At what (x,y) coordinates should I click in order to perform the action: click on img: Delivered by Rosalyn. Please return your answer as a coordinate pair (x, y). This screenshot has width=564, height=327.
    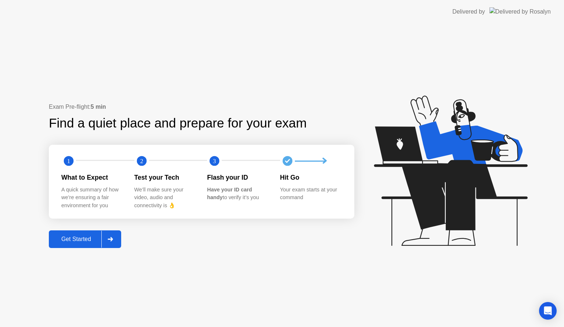
    Looking at the image, I should click on (520, 11).